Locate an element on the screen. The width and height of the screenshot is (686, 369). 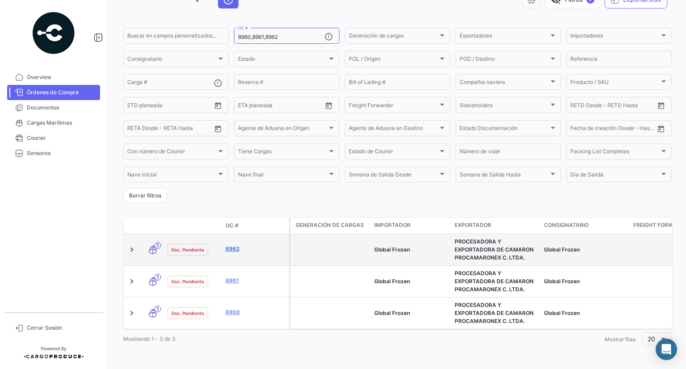
span: Agente de Aduana en Origen is located at coordinates (283, 129).